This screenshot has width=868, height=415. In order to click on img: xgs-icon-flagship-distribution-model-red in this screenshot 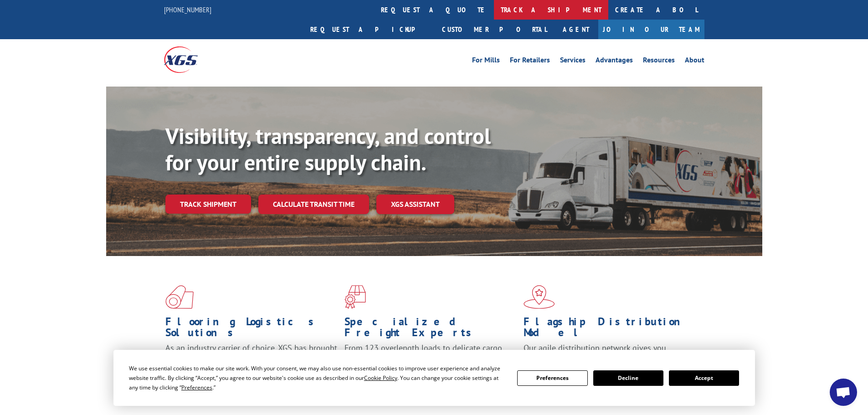, I will do `click(539, 297)`.